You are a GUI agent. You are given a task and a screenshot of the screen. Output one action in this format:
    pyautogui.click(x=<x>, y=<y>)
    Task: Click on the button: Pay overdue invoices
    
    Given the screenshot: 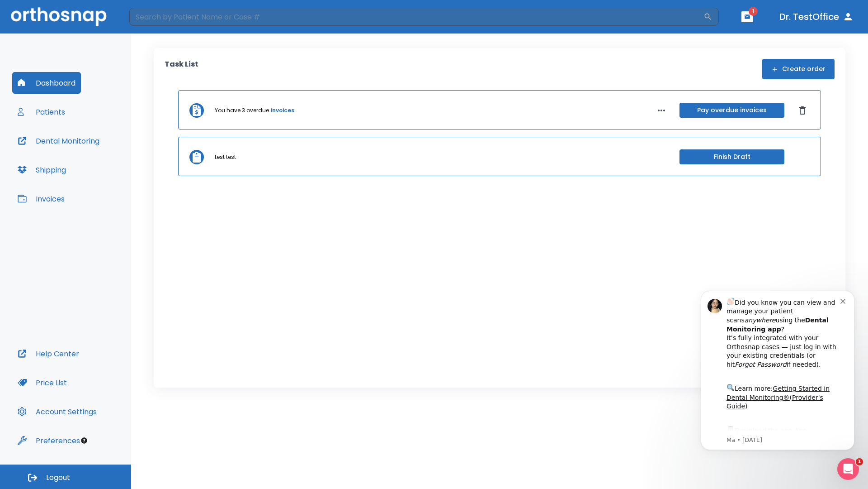 What is the action you would take?
    pyautogui.click(x=732, y=110)
    